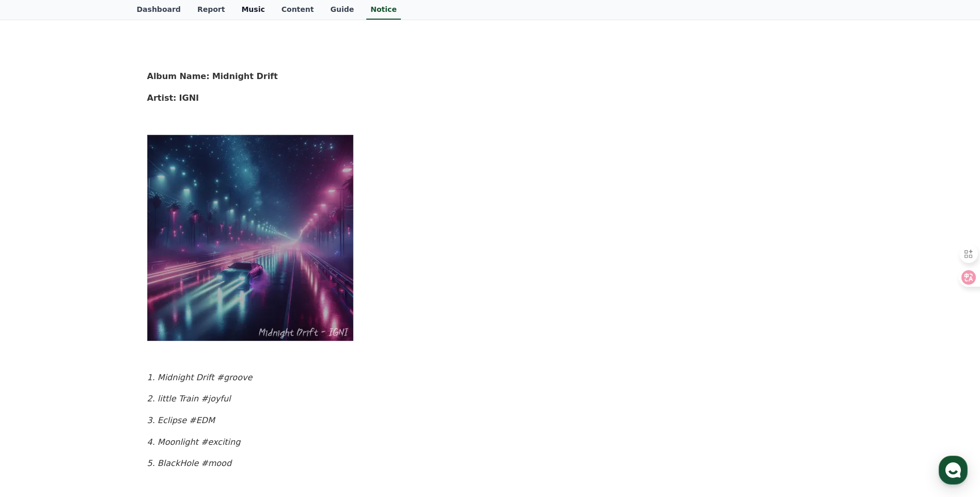 Image resolution: width=980 pixels, height=497 pixels. Describe the element at coordinates (36, 340) in the screenshot. I see `a: Home` at that location.